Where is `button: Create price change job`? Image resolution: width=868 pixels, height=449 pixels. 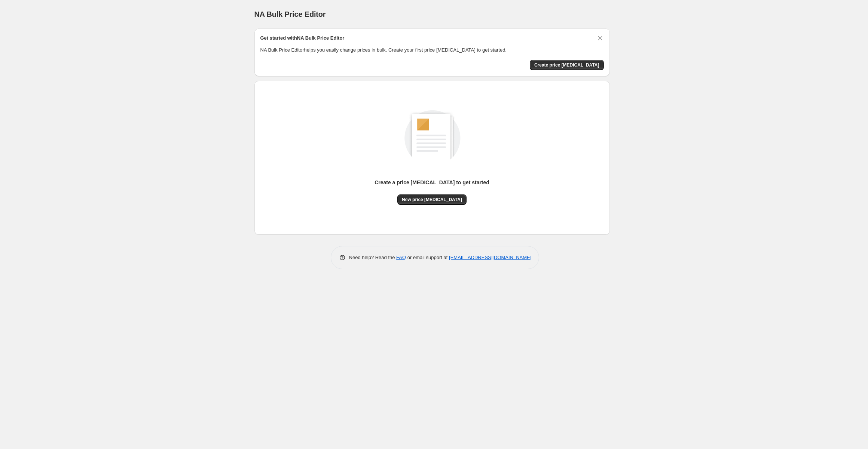
button: Create price change job is located at coordinates (567, 65).